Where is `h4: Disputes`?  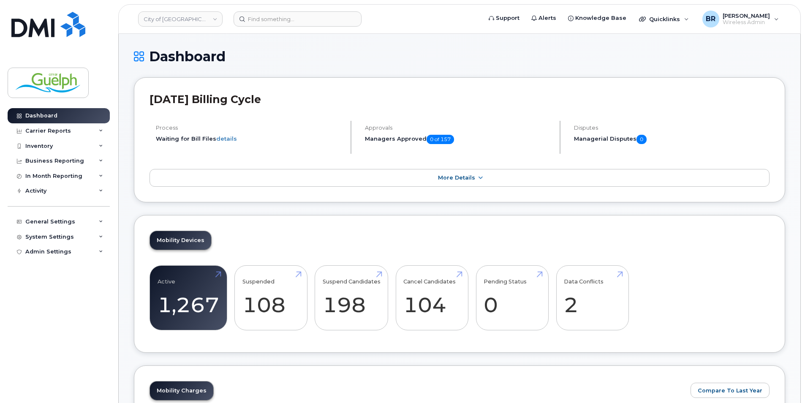
h4: Disputes is located at coordinates (671, 127).